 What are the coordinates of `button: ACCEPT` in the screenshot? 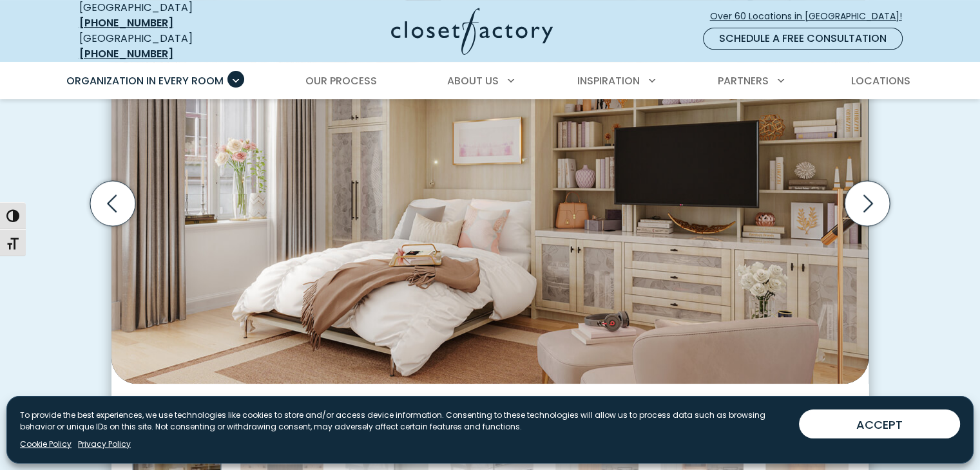 It's located at (879, 424).